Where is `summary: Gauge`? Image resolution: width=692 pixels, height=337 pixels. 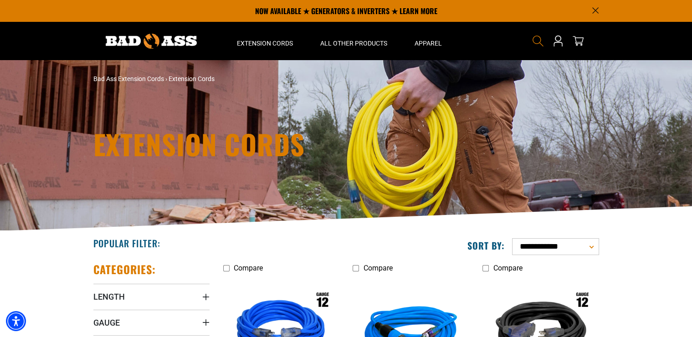
summary: Gauge is located at coordinates (151, 323).